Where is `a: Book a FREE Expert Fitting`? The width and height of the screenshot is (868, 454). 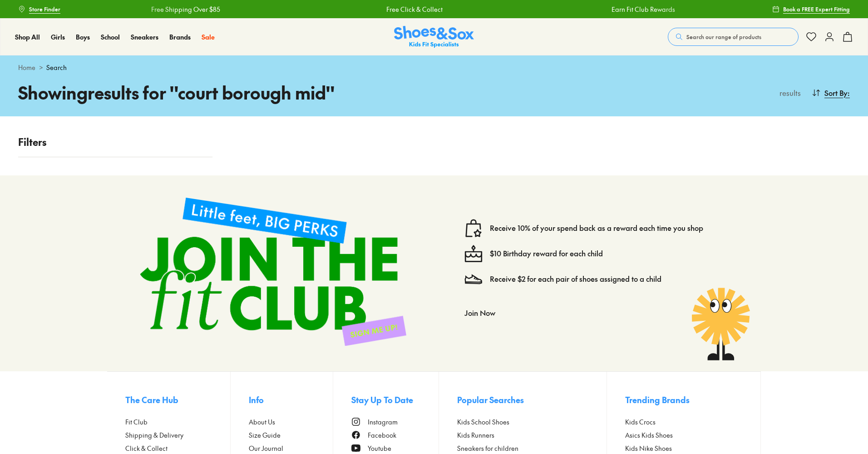 a: Book a FREE Expert Fitting is located at coordinates (811, 9).